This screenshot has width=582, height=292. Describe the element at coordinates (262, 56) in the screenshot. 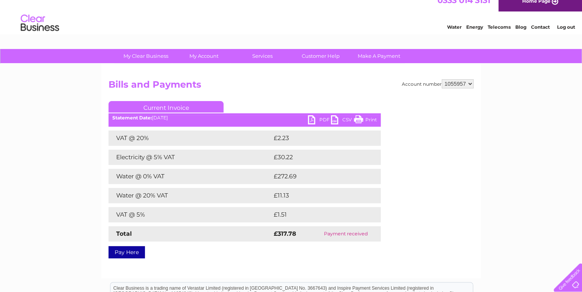

I see `a: Services` at that location.